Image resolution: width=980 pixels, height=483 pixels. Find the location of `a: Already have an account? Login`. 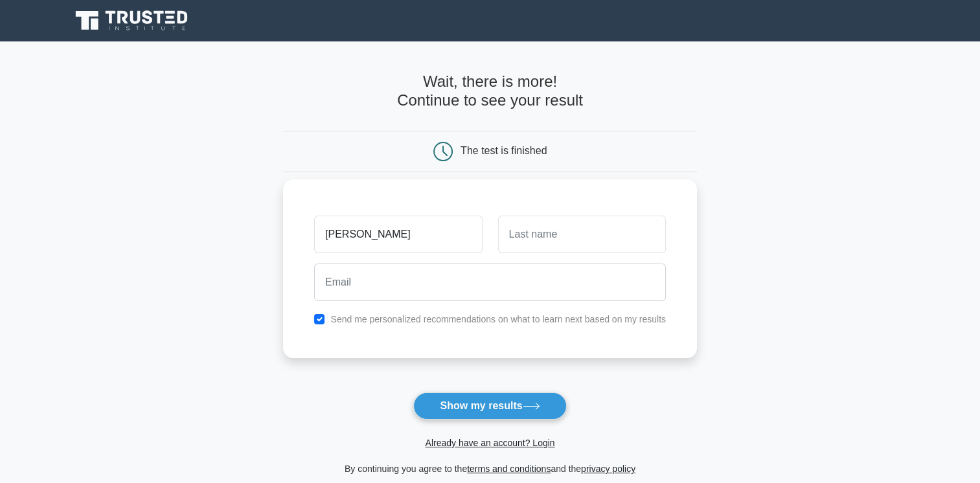

a: Already have an account? Login is located at coordinates (489, 443).